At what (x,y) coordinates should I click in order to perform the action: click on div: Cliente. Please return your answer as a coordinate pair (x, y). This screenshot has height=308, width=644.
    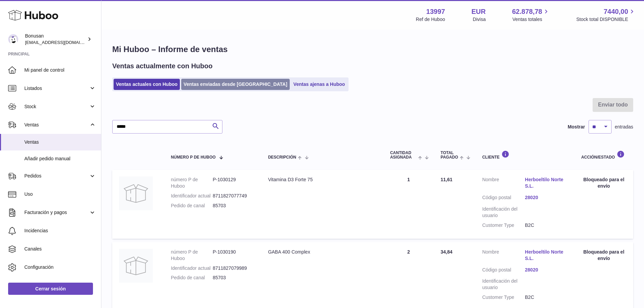
    Looking at the image, I should click on (524, 155).